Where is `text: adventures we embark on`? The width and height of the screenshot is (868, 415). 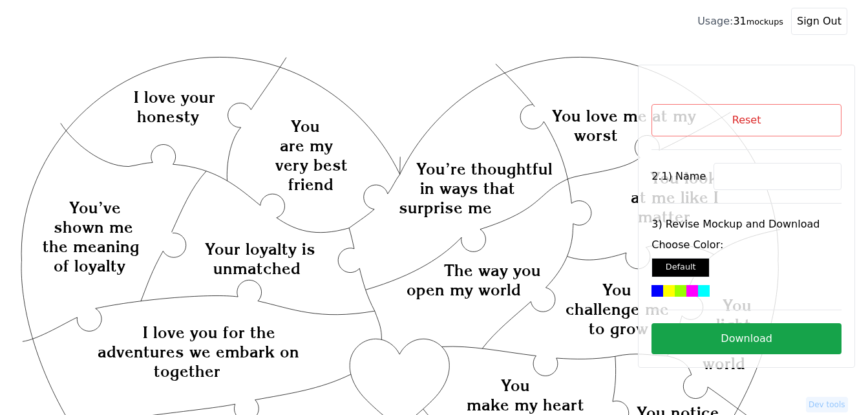 text: adventures we embark on is located at coordinates (198, 351).